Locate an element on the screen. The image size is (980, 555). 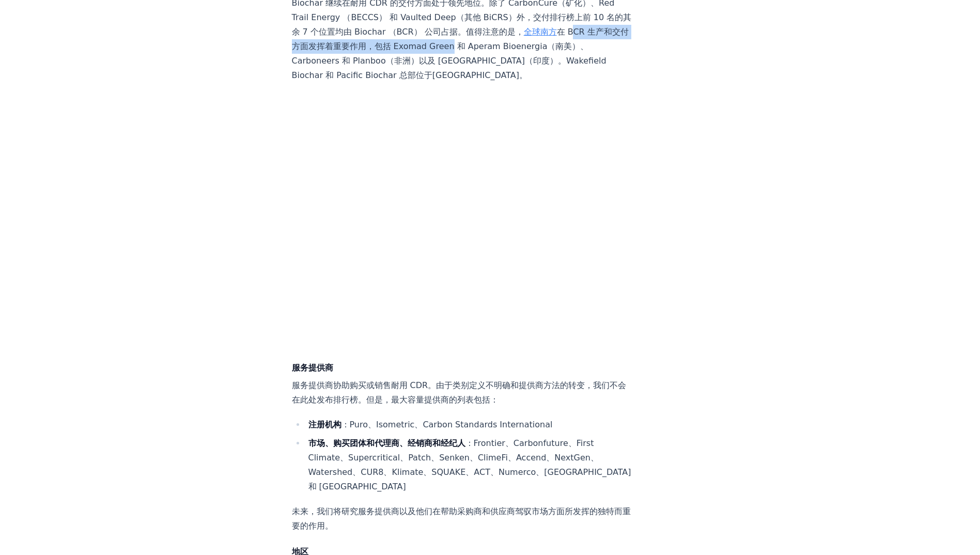
p: 未来，我们将研究服务提供商以及他们在帮助采购商和供应商驾驭市场方面所发挥的独特而重要的作用。 is located at coordinates (463, 519).